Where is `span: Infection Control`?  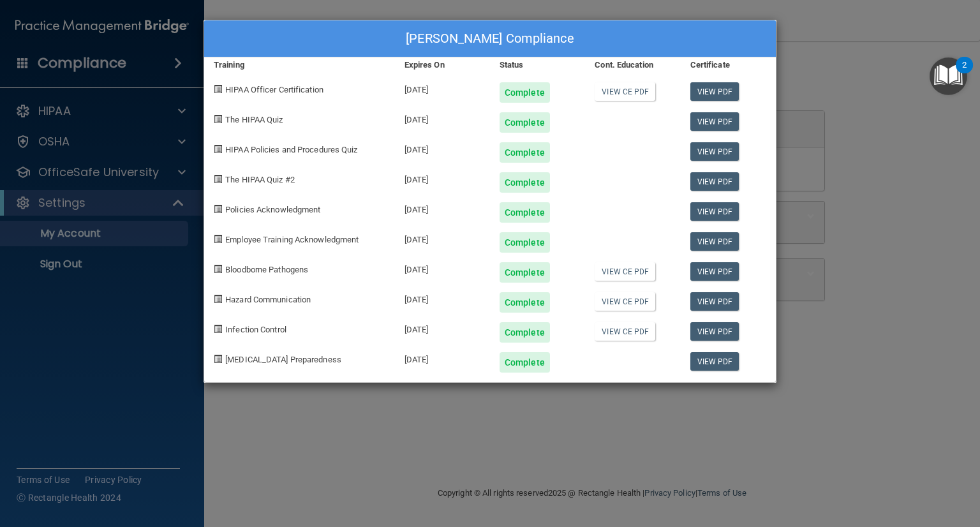 span: Infection Control is located at coordinates (256, 329).